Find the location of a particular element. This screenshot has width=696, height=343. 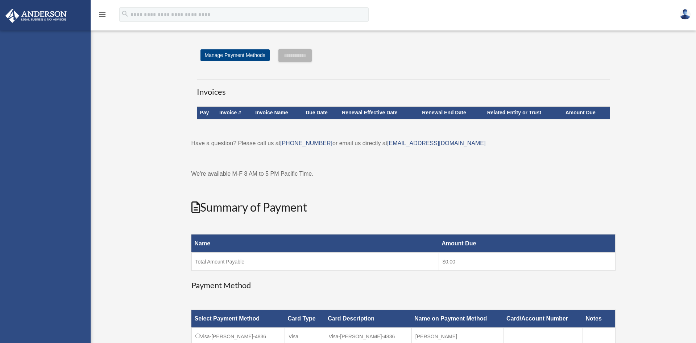

p: We're available M-F 8 AM to 5 PM Pacific Time. is located at coordinates (403, 174).